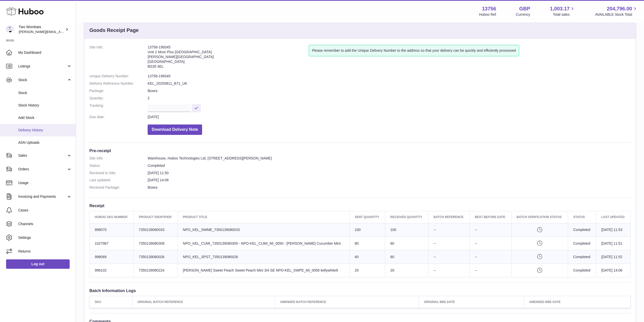 This screenshot has width=644, height=322. Describe the element at coordinates (389, 98) in the screenshot. I see `dd: 2` at that location.